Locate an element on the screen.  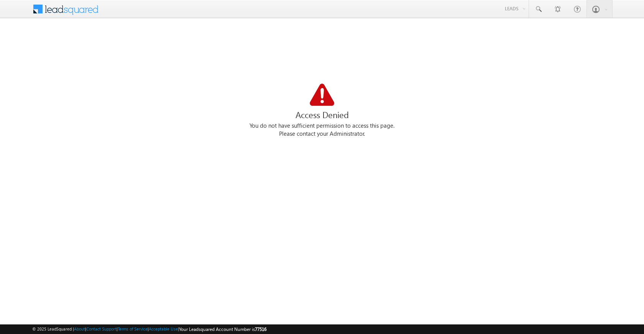
img: Access Denied is located at coordinates (322, 95).